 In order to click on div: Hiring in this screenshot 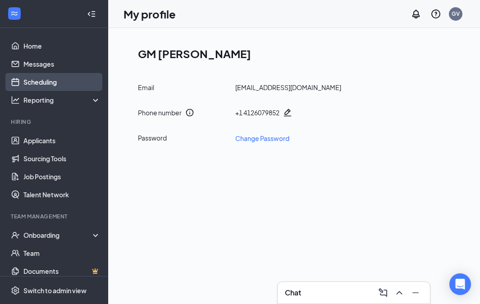, I will do `click(54, 122)`.